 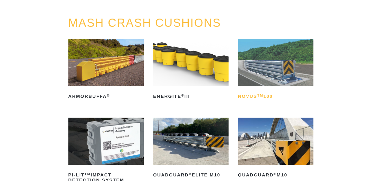 I want to click on h2: ENERGITE III, so click(x=191, y=96).